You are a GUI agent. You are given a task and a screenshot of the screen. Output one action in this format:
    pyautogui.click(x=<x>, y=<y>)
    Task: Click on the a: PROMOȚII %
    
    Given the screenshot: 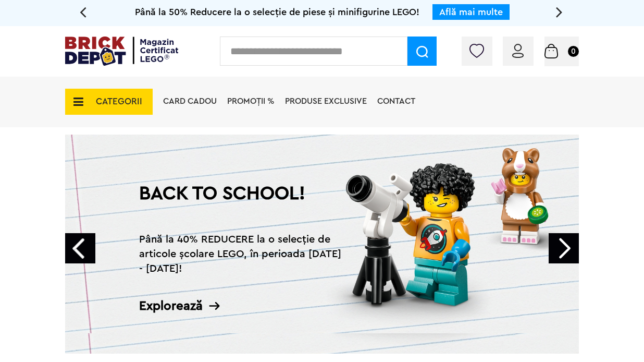 What is the action you would take?
    pyautogui.click(x=251, y=101)
    